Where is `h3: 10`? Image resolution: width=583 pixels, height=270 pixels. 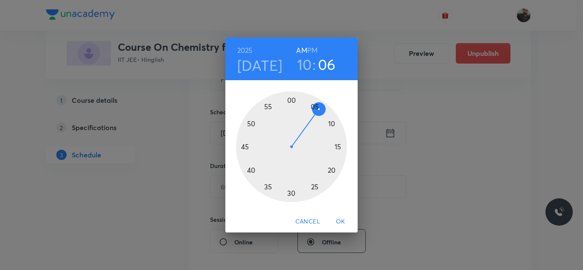
h3: 10 is located at coordinates (304, 64).